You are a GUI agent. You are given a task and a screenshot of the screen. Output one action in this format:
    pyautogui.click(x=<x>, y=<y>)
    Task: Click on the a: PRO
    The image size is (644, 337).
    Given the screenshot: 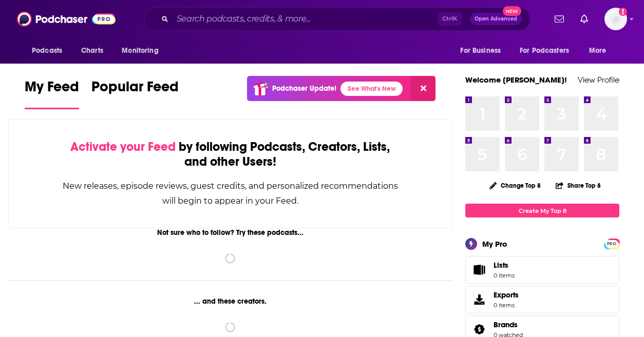 What is the action you would take?
    pyautogui.click(x=611, y=244)
    